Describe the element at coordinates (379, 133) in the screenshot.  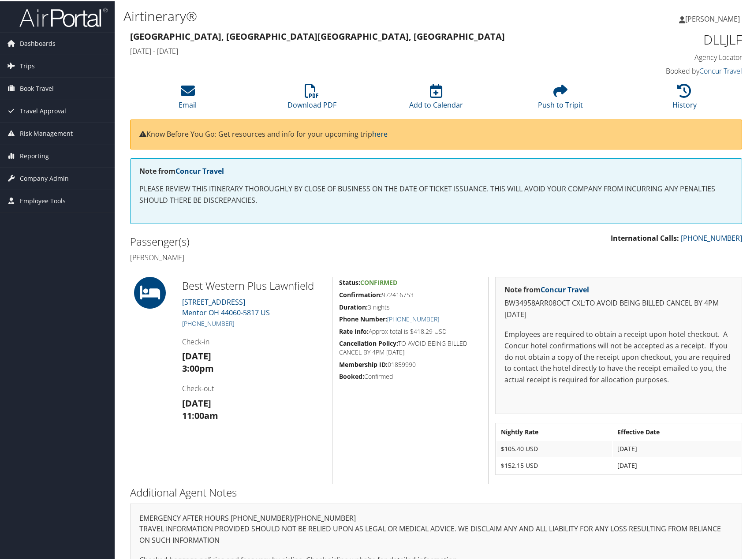
I see `a: here` at that location.